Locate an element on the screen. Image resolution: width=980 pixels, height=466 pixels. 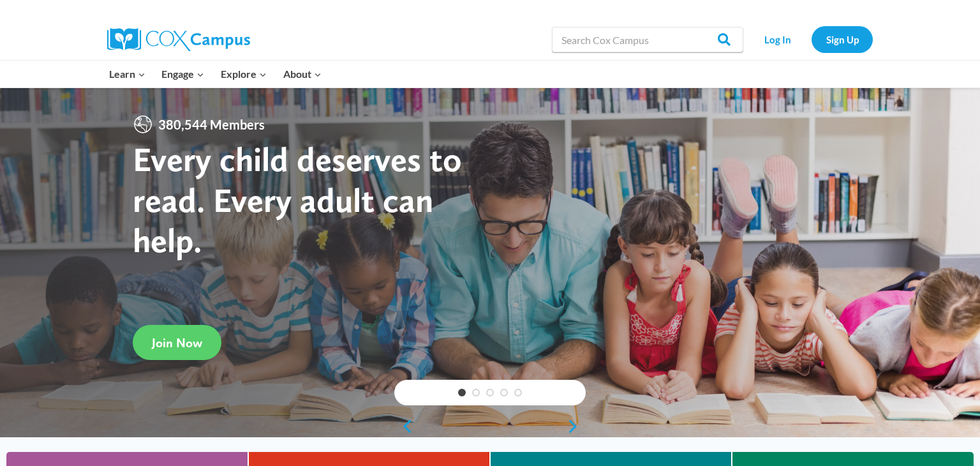
span: About is located at coordinates (302, 74).